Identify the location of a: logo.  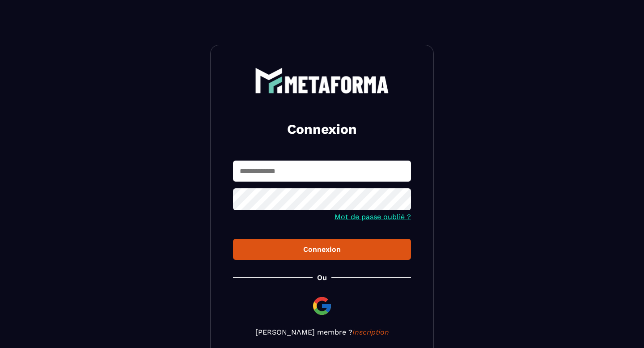
(322, 80).